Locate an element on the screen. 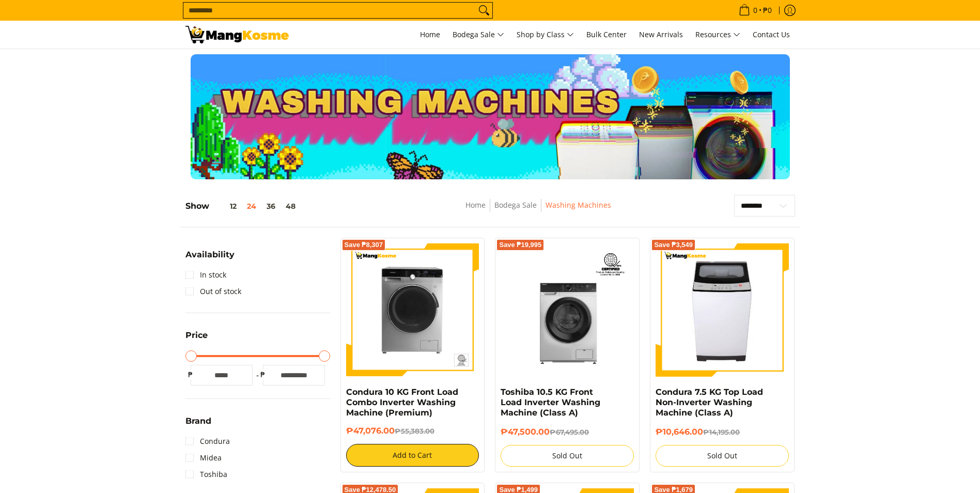 The width and height of the screenshot is (980, 493). span: Brand is located at coordinates (198, 421).